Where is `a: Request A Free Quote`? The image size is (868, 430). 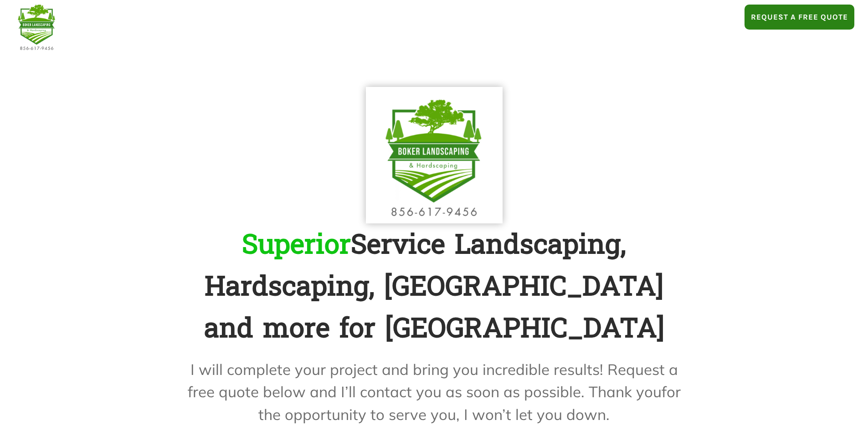 a: Request A Free Quote is located at coordinates (800, 17).